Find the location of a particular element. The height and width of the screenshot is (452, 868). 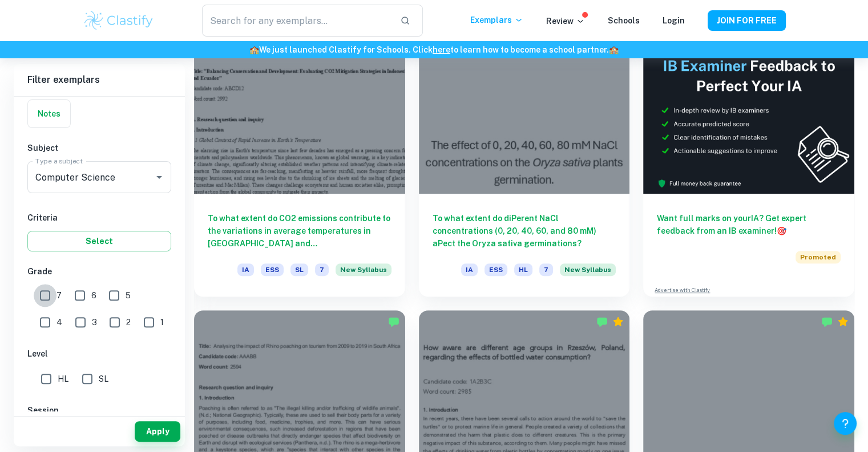

p: Exemplars is located at coordinates (496, 20).